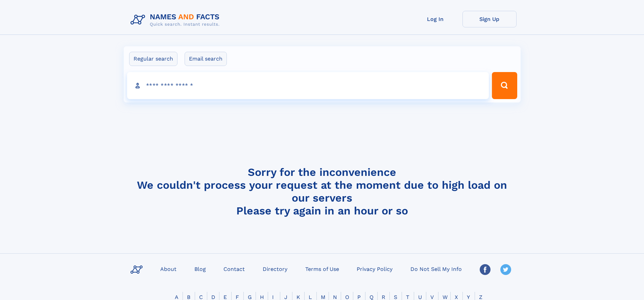 The height and width of the screenshot is (300, 644). Describe the element at coordinates (275, 269) in the screenshot. I see `a: Directory` at that location.